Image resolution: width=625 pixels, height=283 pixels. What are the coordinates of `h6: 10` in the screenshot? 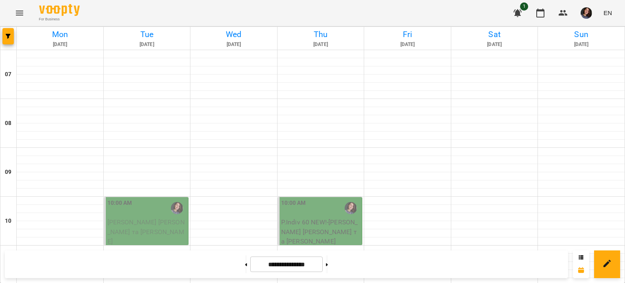 It's located at (8, 221).